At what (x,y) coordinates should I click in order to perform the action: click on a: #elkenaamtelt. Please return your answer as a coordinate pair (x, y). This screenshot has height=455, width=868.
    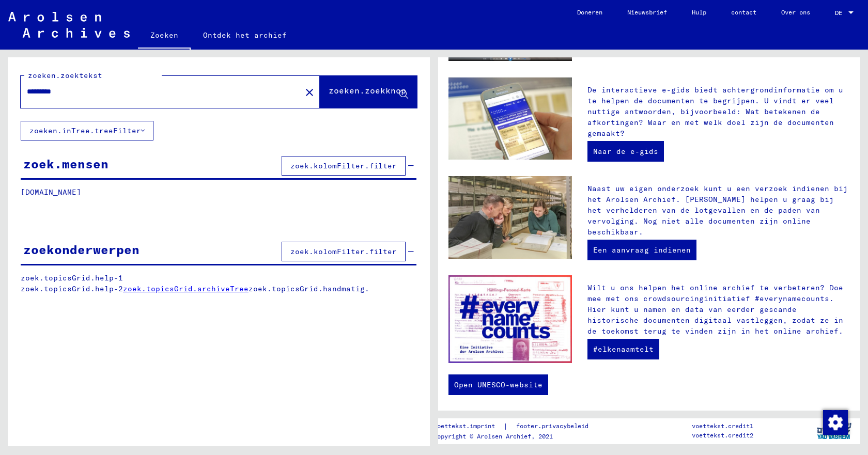
    Looking at the image, I should click on (623, 349).